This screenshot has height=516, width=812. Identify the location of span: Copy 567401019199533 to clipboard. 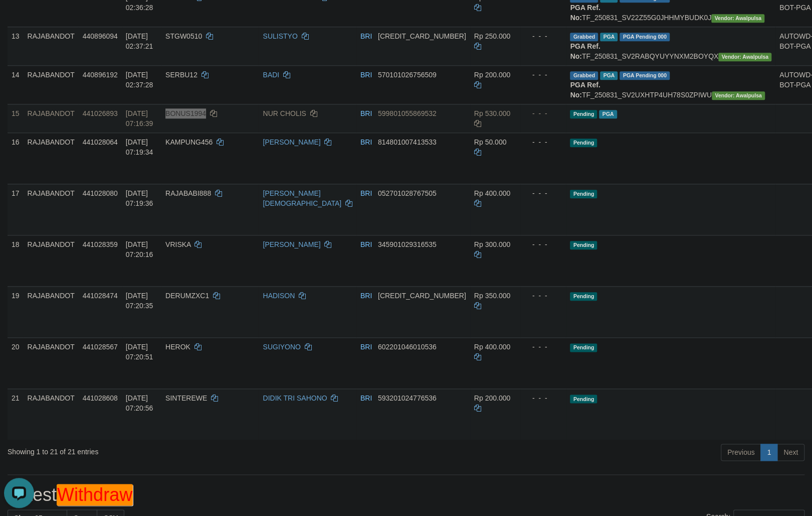
(422, 295).